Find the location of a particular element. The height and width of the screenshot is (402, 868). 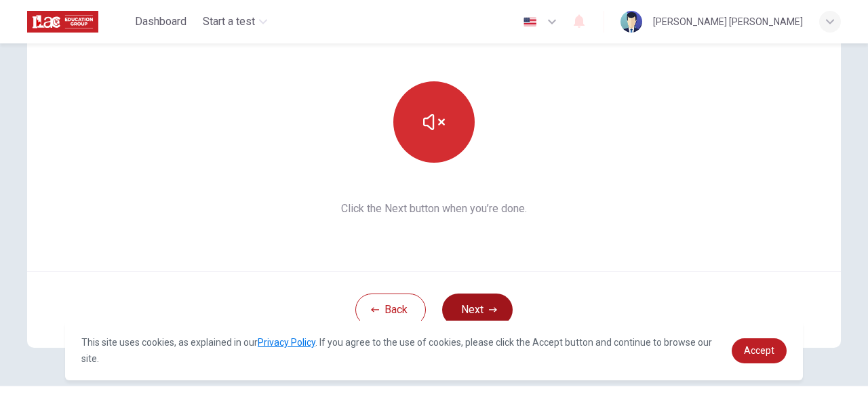

a: Dashboard is located at coordinates (161, 21).